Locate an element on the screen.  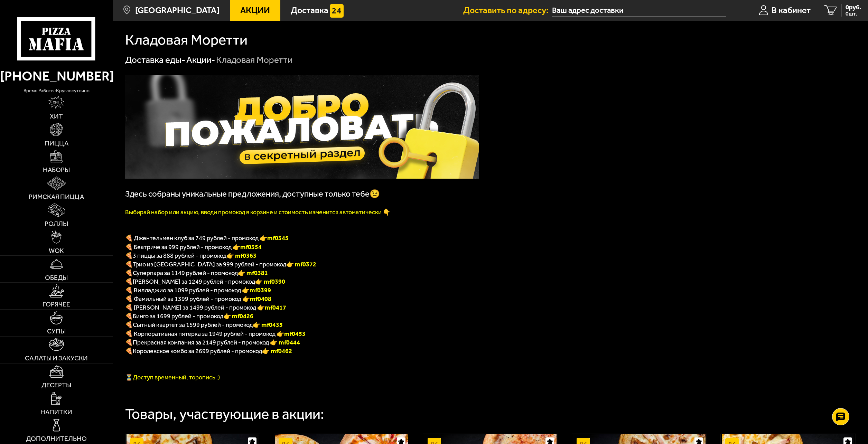
b: 👉 mf0390 is located at coordinates (270, 282).